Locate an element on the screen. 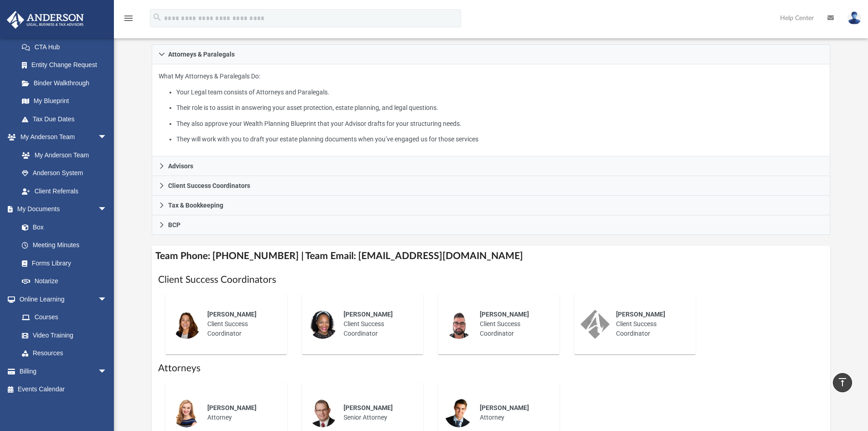 The width and height of the screenshot is (868, 431). a: Video Training is located at coordinates (62, 335).